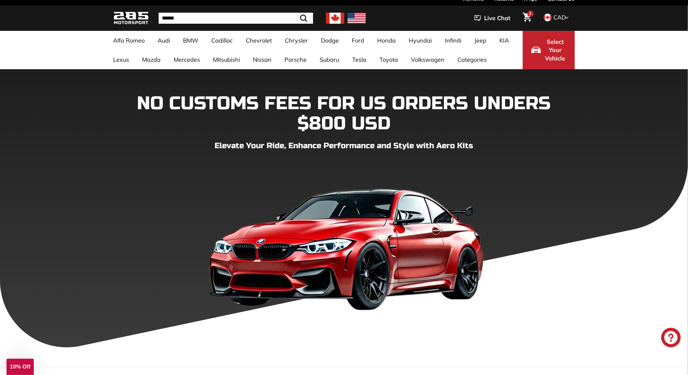  I want to click on div: 10% Off, so click(20, 367).